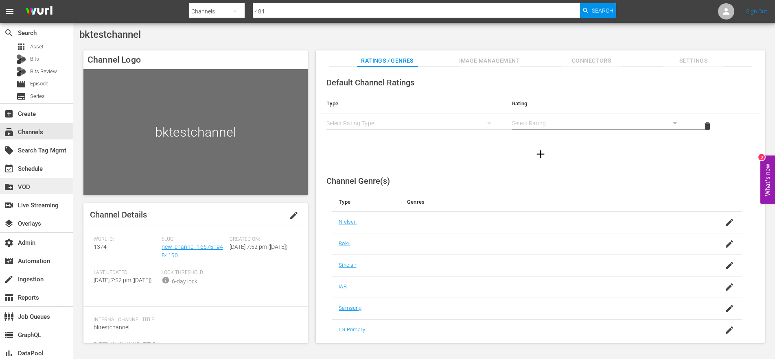  I want to click on span: Reports, so click(9, 298).